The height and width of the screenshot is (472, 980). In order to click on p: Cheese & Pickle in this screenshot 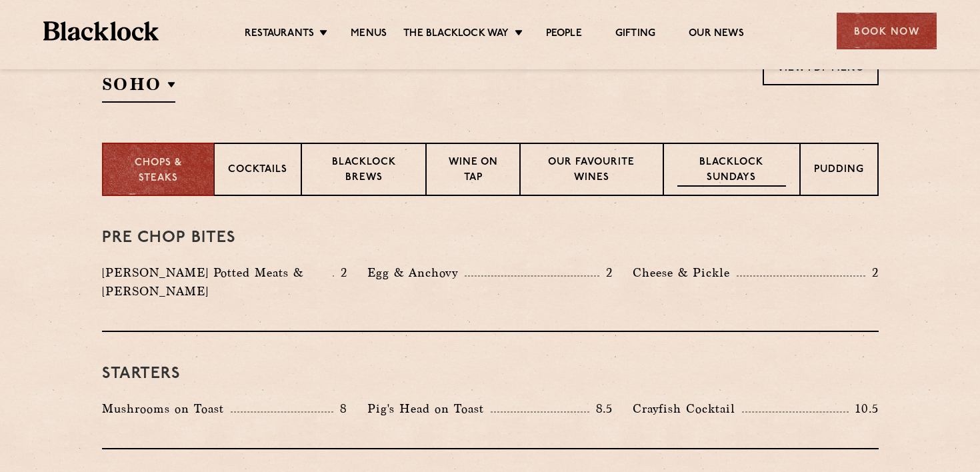, I will do `click(685, 273)`.